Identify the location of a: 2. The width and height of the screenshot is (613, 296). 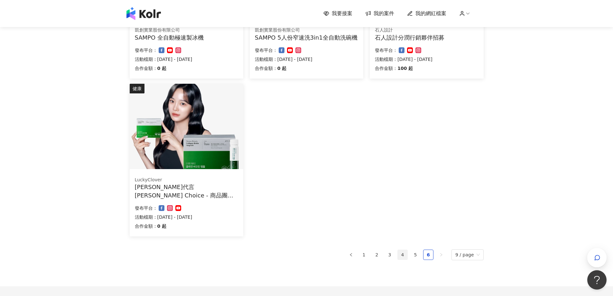
(377, 255).